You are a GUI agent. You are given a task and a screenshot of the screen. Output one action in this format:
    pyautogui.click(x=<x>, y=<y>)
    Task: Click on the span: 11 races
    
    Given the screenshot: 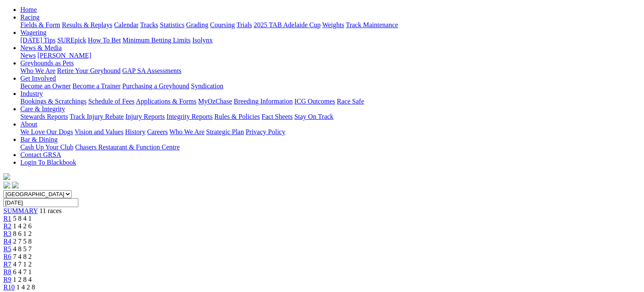 What is the action you would take?
    pyautogui.click(x=50, y=210)
    